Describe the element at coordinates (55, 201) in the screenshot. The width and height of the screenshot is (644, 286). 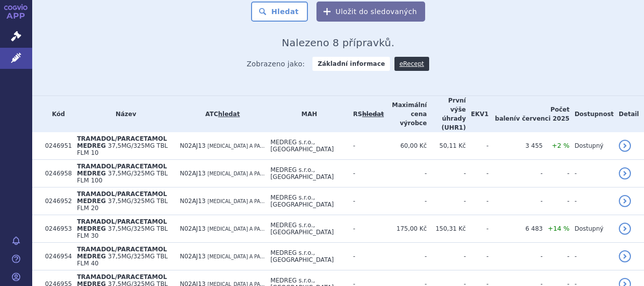
I see `td: 0246952` at that location.